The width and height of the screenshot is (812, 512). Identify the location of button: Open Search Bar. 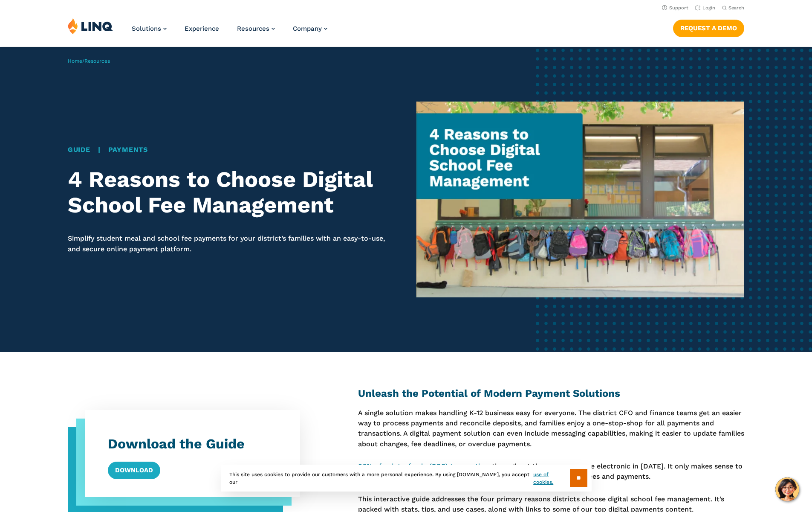
(733, 8).